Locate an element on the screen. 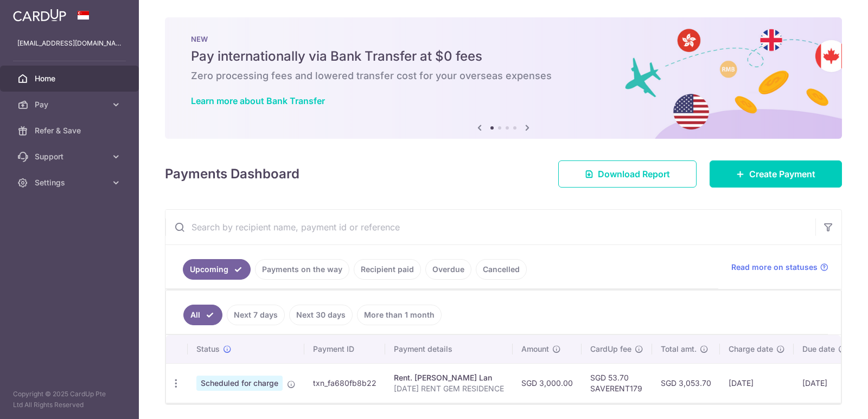 This screenshot has width=868, height=419. span: Support is located at coordinates (71, 157).